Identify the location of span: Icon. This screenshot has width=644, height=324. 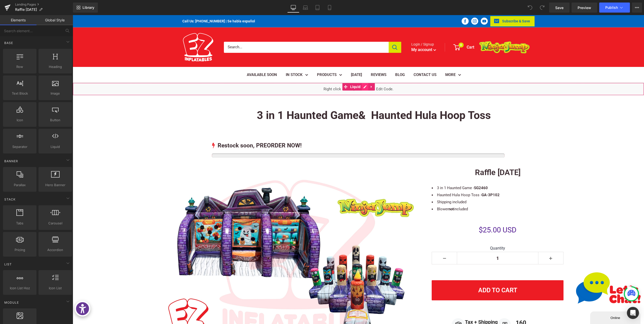
(20, 120).